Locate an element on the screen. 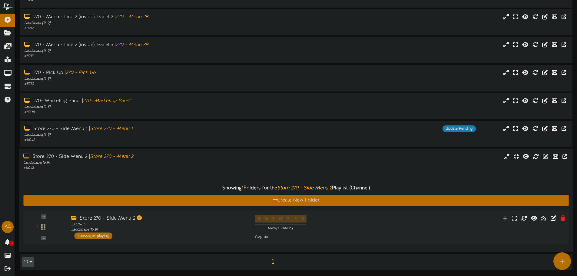 This screenshot has width=577, height=276. div: Showing Folders for the Playlist (Channel) is located at coordinates (296, 188).